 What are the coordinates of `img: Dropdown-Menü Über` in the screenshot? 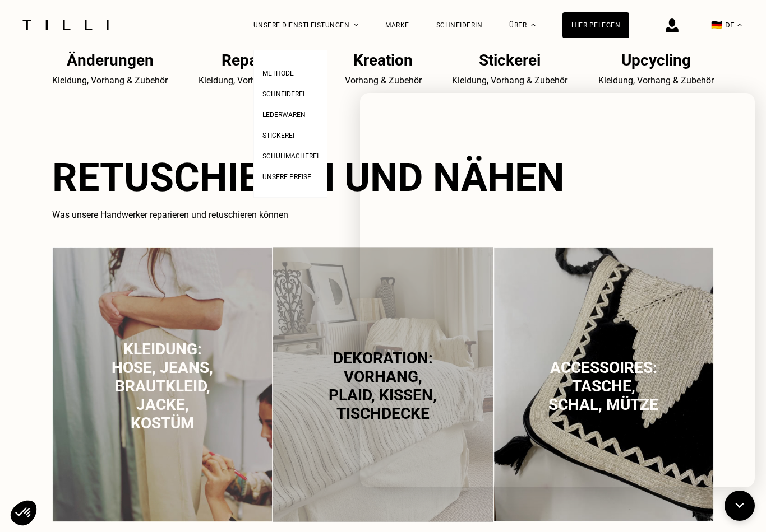 It's located at (533, 25).